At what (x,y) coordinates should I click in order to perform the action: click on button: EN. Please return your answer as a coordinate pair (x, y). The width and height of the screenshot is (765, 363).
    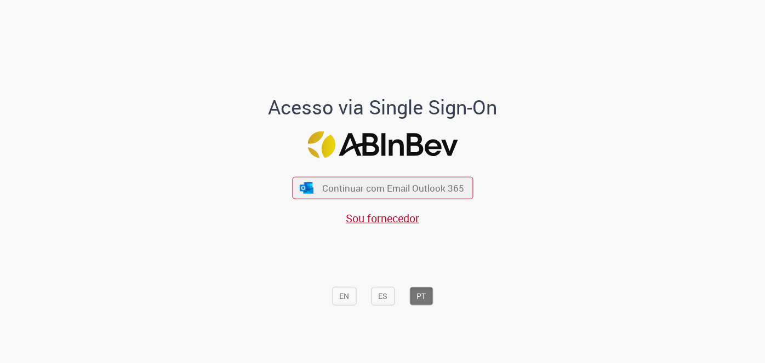
    Looking at the image, I should click on (344, 296).